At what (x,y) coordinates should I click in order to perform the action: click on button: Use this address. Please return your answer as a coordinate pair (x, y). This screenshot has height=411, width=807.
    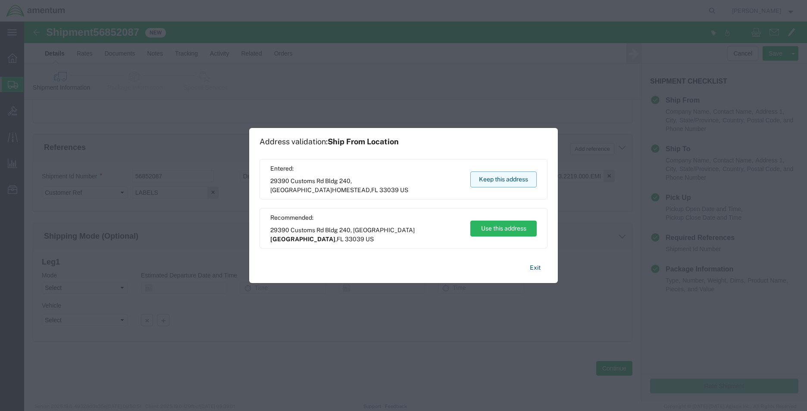
    Looking at the image, I should click on (503, 228).